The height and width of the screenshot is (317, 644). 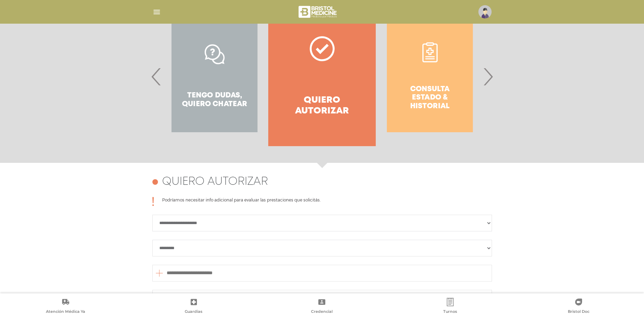 What do you see at coordinates (318, 12) in the screenshot?
I see `img: bristol-medicine-blanco.png` at bounding box center [318, 12].